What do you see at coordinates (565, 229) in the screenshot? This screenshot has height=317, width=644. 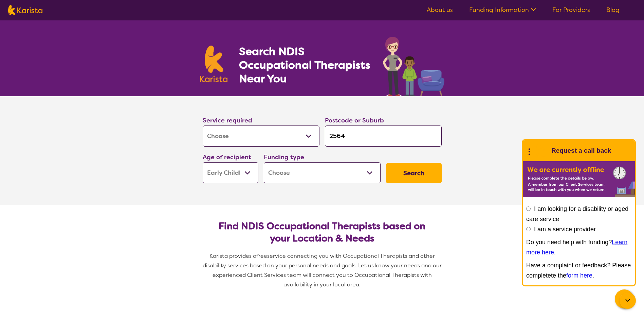 I see `label: I am a service provider` at bounding box center [565, 229].